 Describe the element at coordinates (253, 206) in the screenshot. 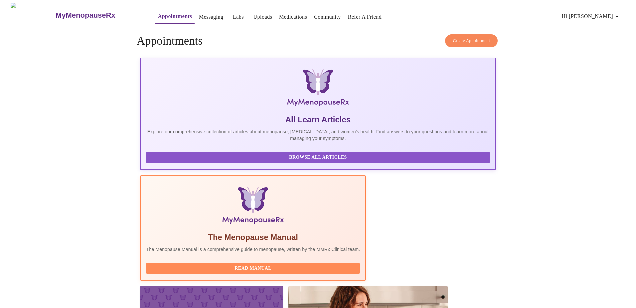

I see `img: Menopause Manual` at that location.